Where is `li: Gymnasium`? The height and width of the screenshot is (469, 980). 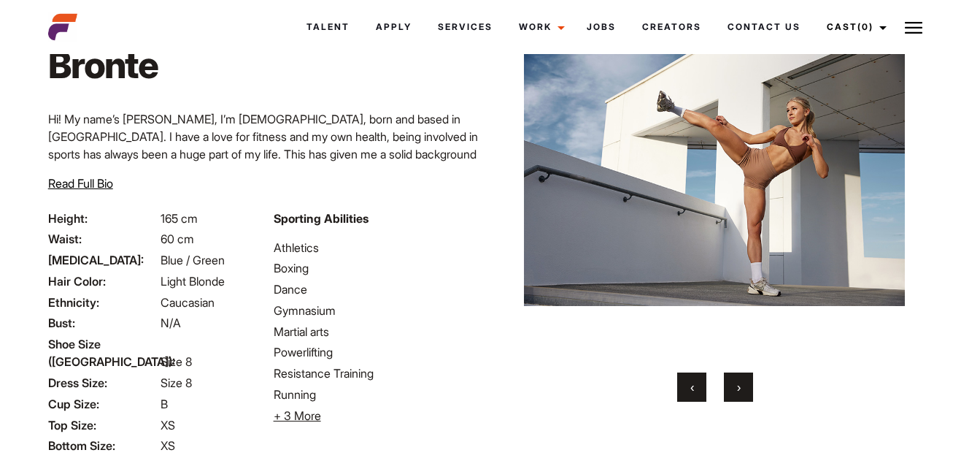 li: Gymnasium is located at coordinates (377, 311).